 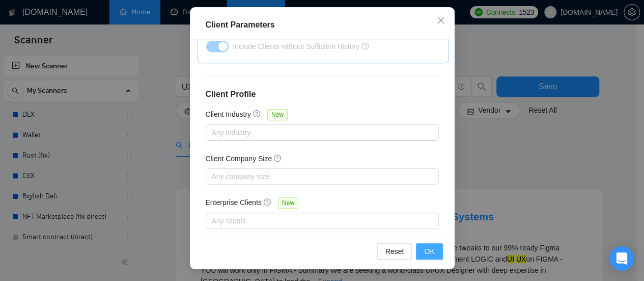 What do you see at coordinates (395, 252) in the screenshot?
I see `button: Reset` at bounding box center [395, 252].